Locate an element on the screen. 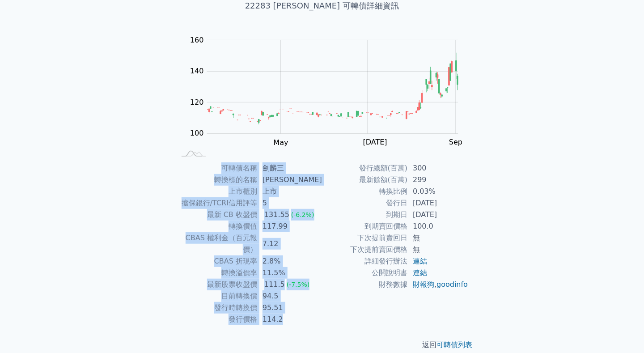 The height and width of the screenshot is (353, 644). td: 目前轉換價 is located at coordinates (216, 296).